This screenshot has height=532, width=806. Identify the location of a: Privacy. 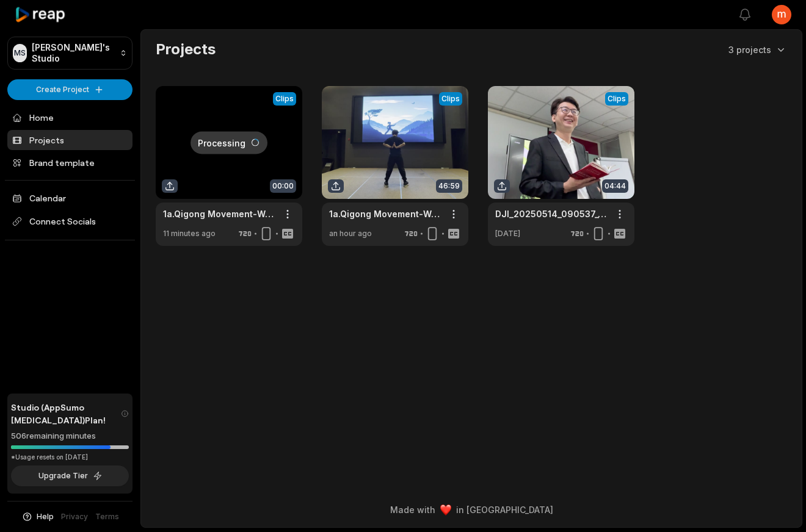
(75, 517).